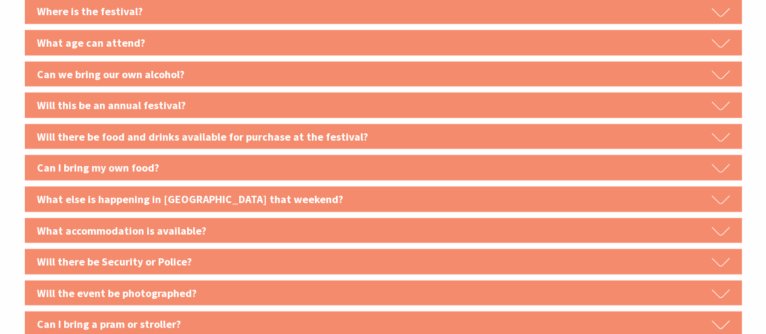  I want to click on h3: Will the event be photographed?, so click(383, 293).